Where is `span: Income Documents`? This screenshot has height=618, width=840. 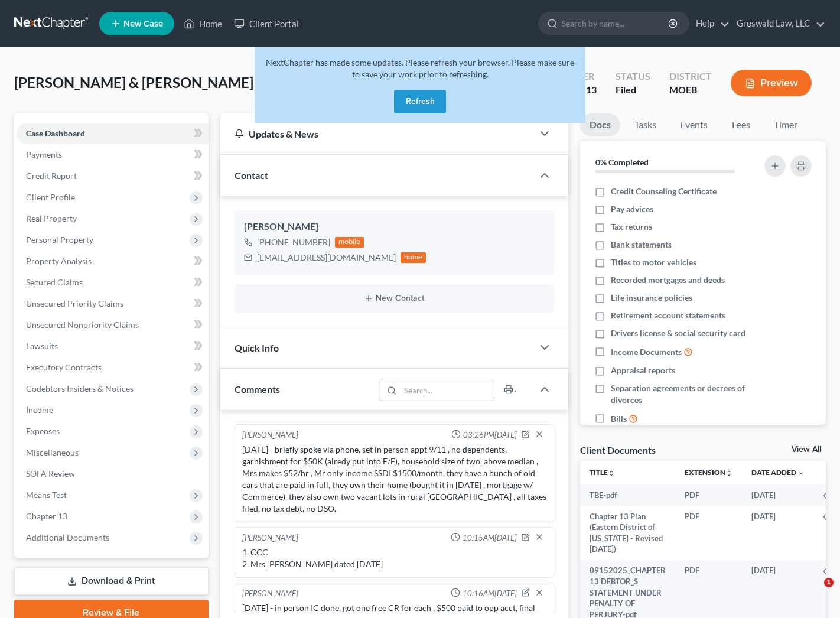
span: Income Documents is located at coordinates (646, 352).